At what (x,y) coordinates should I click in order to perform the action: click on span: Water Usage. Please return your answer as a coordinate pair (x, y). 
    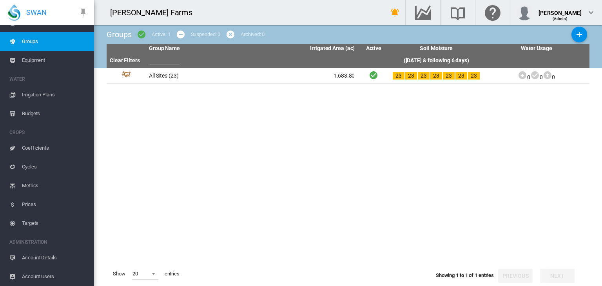
    Looking at the image, I should click on (536, 48).